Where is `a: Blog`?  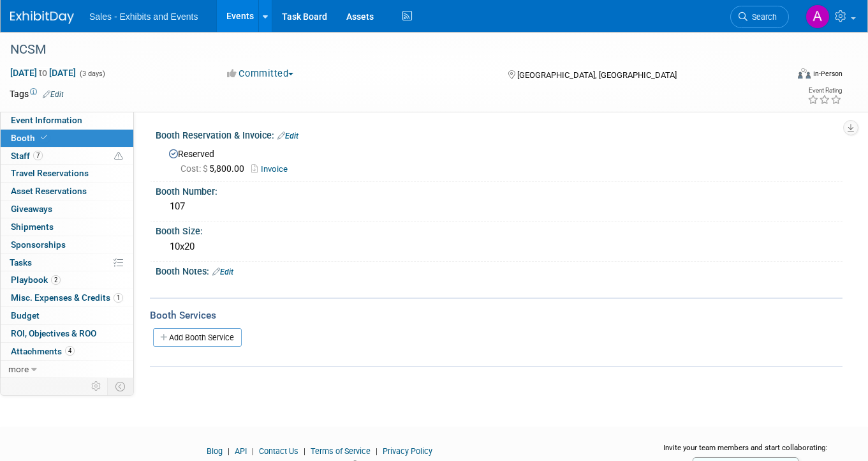 a: Blog is located at coordinates (215, 451).